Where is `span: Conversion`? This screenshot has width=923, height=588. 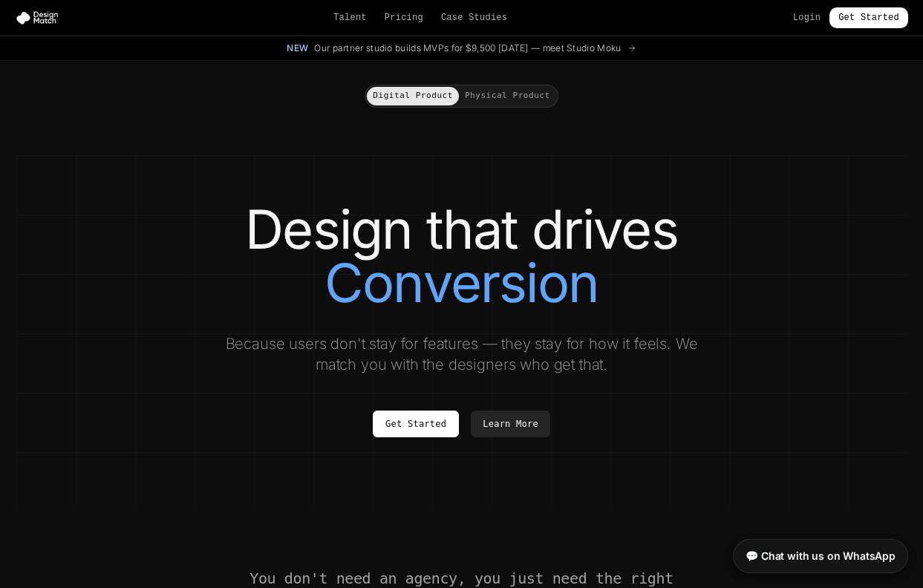
span: Conversion is located at coordinates (461, 283).